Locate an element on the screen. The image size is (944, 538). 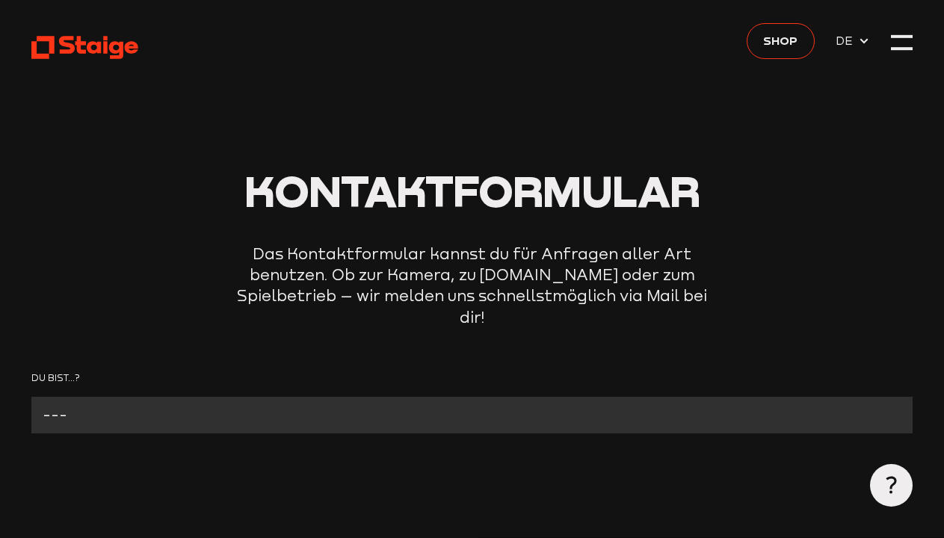
a: Shop is located at coordinates (780, 41).